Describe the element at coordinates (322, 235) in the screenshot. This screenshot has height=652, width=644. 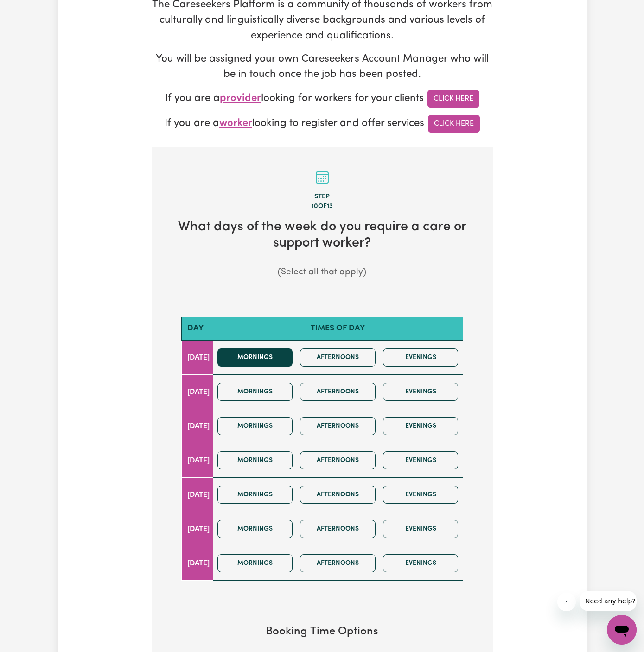
I see `h2: What days of the week do you require a care or support worker?` at that location.